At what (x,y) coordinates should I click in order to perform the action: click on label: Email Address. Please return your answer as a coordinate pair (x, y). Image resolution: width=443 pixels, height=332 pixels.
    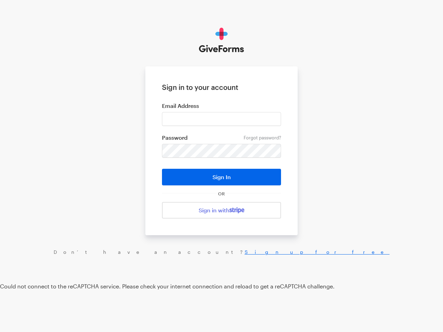
    Looking at the image, I should click on (222, 106).